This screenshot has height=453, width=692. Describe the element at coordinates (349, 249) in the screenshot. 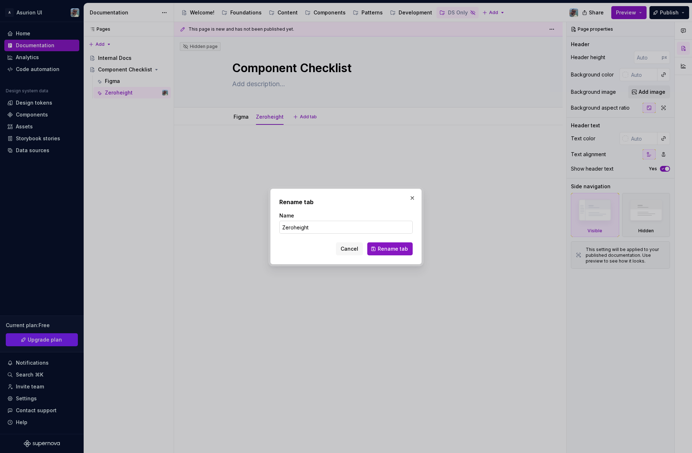

I see `button: Cancel` at that location.